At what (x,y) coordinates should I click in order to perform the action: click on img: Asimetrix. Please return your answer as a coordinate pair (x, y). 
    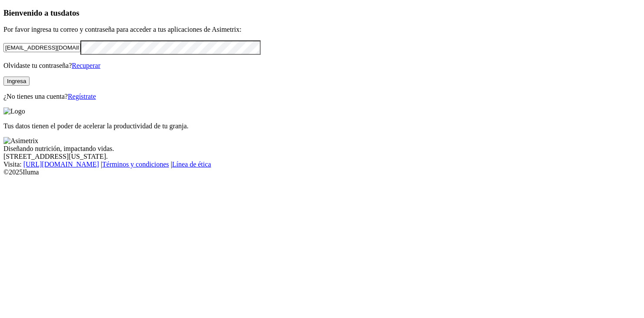
    Looking at the image, I should click on (21, 141).